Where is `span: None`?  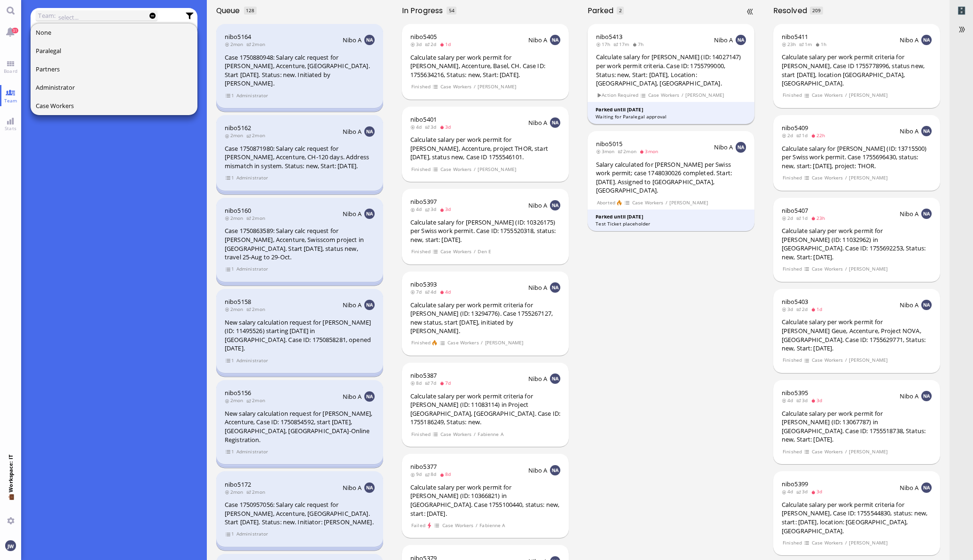
span: None is located at coordinates (43, 32).